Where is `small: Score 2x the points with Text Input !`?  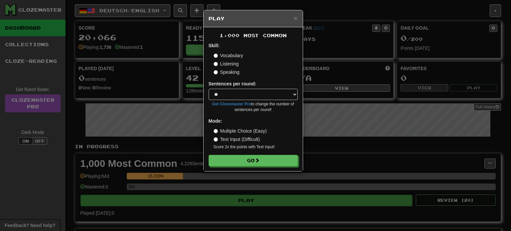
small: Score 2x the points with Text Input ! is located at coordinates (255, 147).